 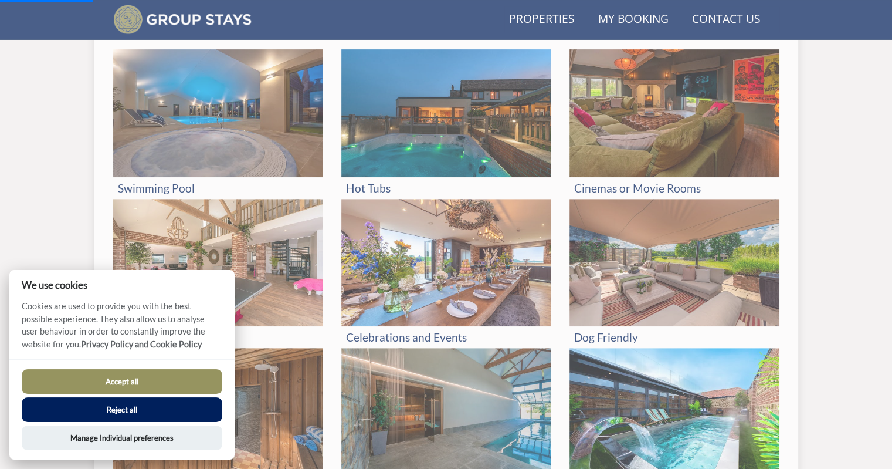 What do you see at coordinates (122, 381) in the screenshot?
I see `button: Accept all` at bounding box center [122, 381].